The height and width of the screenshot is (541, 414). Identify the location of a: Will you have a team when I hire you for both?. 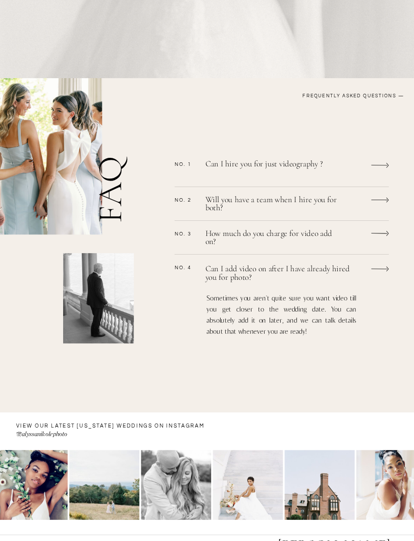
(272, 205).